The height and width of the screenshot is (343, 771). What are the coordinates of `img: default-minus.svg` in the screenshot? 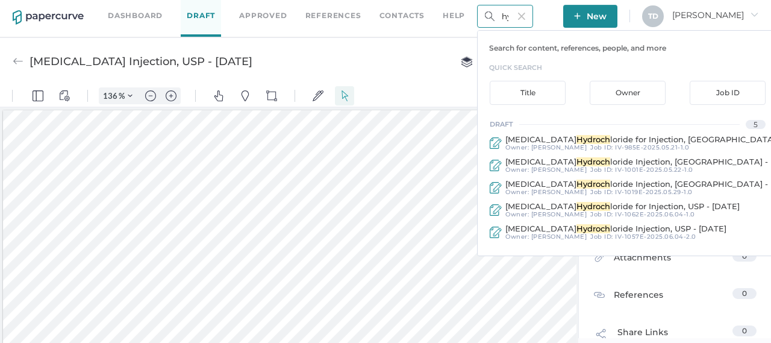 It's located at (151, 11).